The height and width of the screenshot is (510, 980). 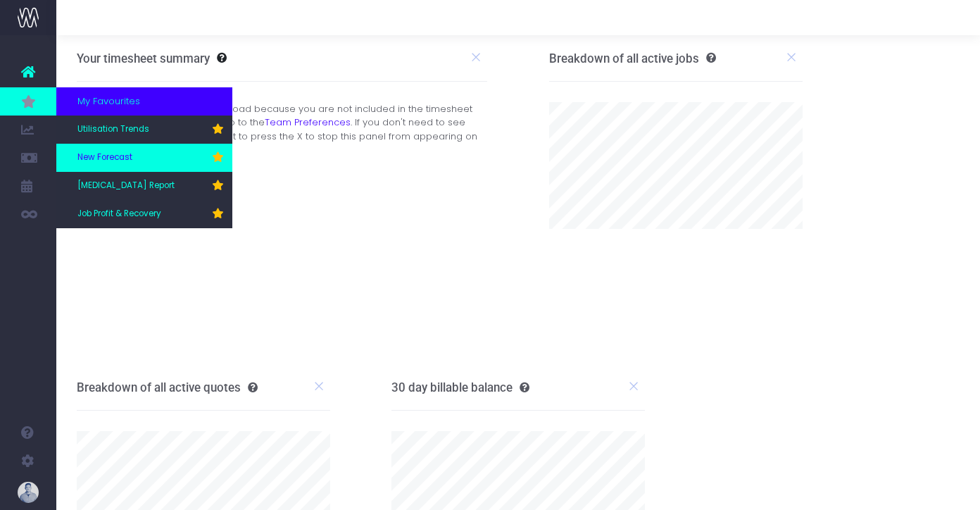 What do you see at coordinates (633, 59) in the screenshot?
I see `h3: Breakdown of all active jobs` at bounding box center [633, 59].